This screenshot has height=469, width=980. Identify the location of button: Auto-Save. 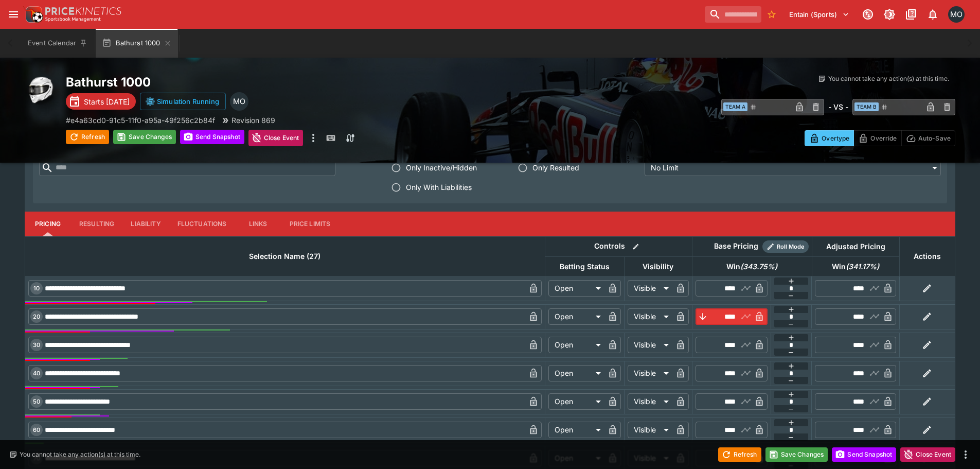
(928, 138).